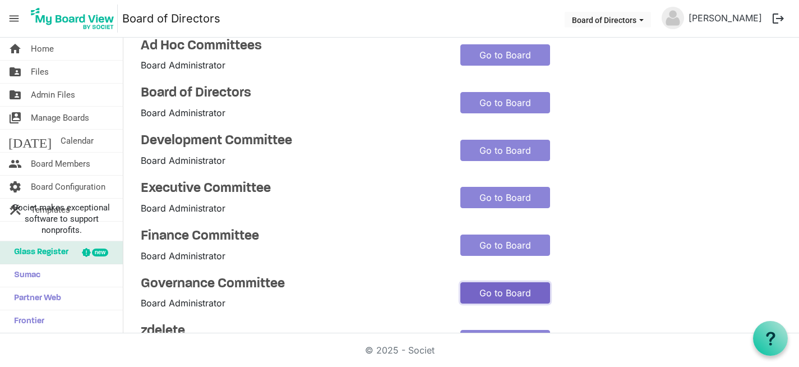 This screenshot has height=367, width=799. I want to click on span: home, so click(15, 49).